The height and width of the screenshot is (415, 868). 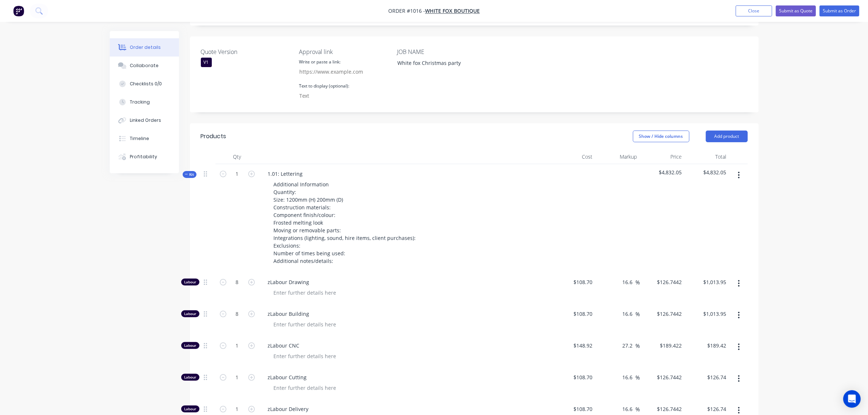 What do you see at coordinates (144, 157) in the screenshot?
I see `button: Profitability` at bounding box center [144, 157].